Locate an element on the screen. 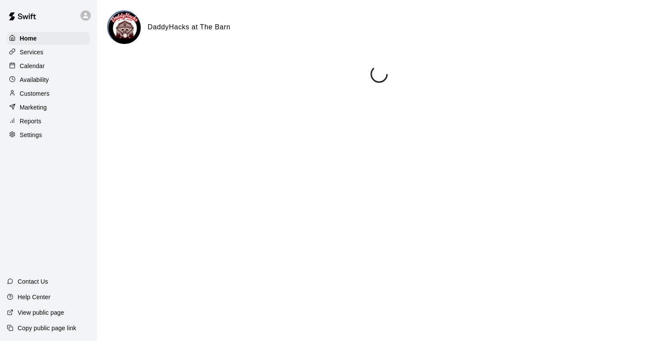  div: Availability is located at coordinates (48, 80).